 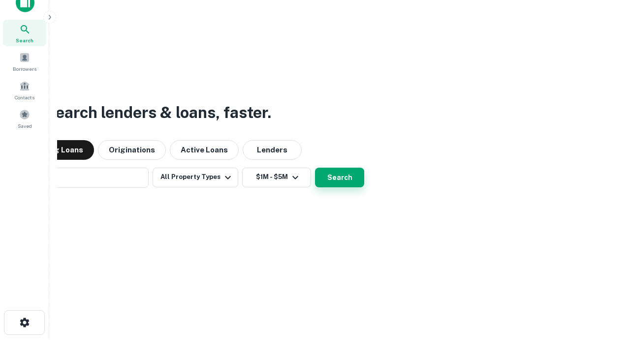 I want to click on span: Search, so click(x=25, y=40).